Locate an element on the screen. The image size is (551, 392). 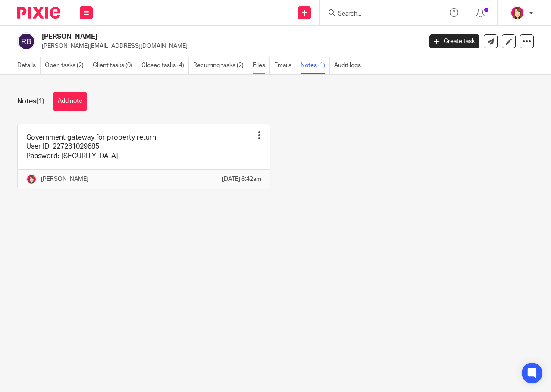
a: Create task is located at coordinates (455, 41).